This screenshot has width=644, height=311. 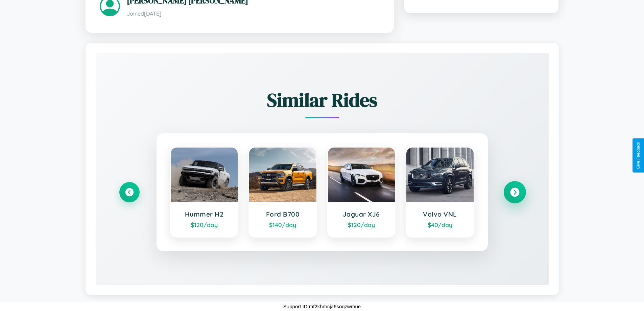 What do you see at coordinates (282, 192) in the screenshot?
I see `a: Ford B700$140/day` at bounding box center [282, 192].